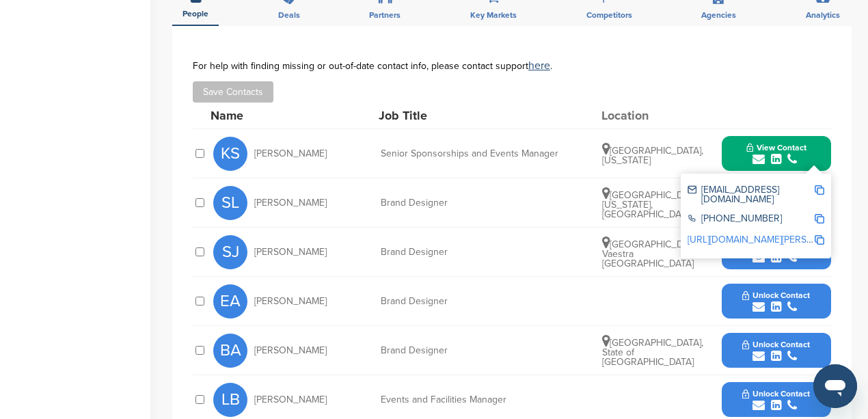 The height and width of the screenshot is (419, 868). What do you see at coordinates (230, 203) in the screenshot?
I see `span: SL` at bounding box center [230, 203].